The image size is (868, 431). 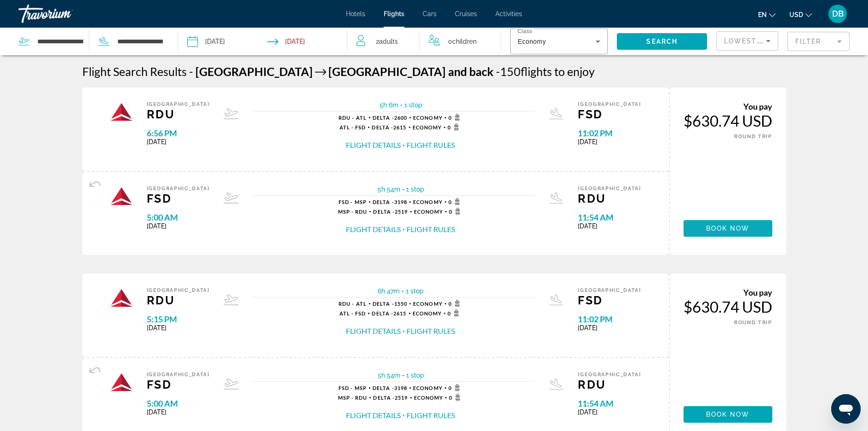 I want to click on span: Cruises, so click(x=466, y=14).